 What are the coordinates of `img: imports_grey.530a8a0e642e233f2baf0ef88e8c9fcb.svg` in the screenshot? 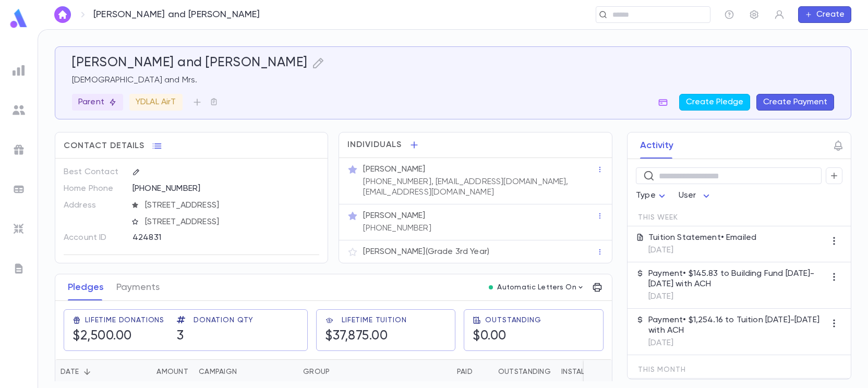 It's located at (19, 229).